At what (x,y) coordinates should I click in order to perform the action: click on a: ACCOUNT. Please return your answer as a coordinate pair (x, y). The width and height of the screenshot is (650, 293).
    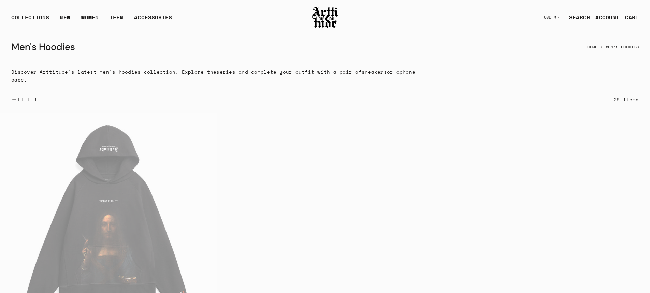
    Looking at the image, I should click on (604, 17).